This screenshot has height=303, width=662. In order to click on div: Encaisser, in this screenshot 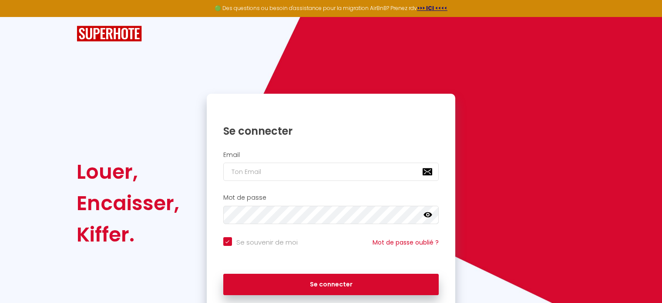, I will do `click(128, 203)`.